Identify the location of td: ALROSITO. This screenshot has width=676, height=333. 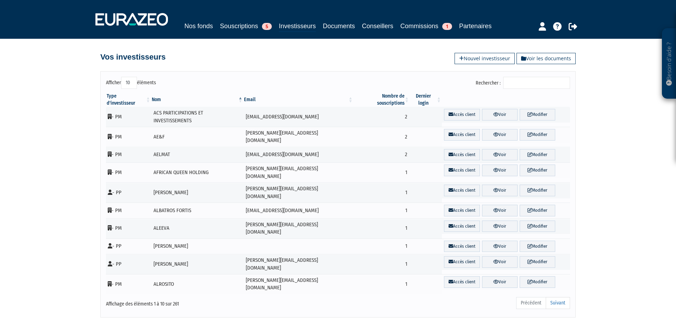
(197, 284).